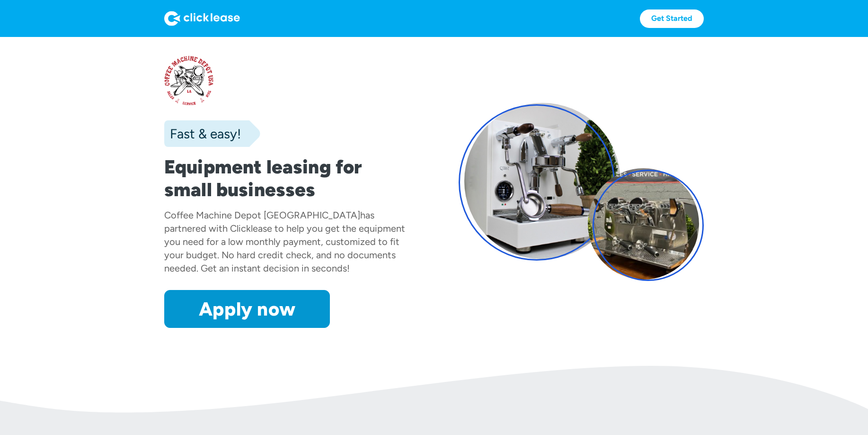 This screenshot has width=868, height=435. What do you see at coordinates (287, 178) in the screenshot?
I see `h1: Equipment leasing for small businesses` at bounding box center [287, 178].